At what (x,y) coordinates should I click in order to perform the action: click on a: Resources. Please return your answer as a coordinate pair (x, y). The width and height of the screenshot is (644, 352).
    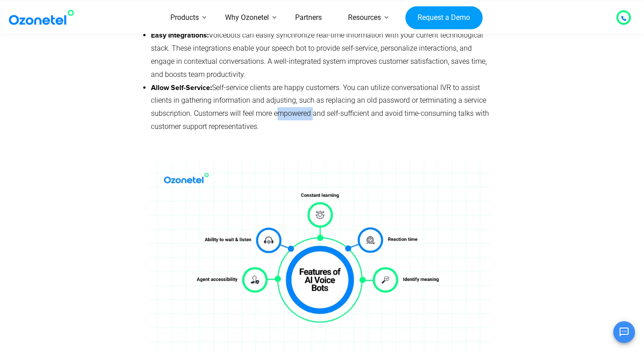
    Looking at the image, I should click on (364, 18).